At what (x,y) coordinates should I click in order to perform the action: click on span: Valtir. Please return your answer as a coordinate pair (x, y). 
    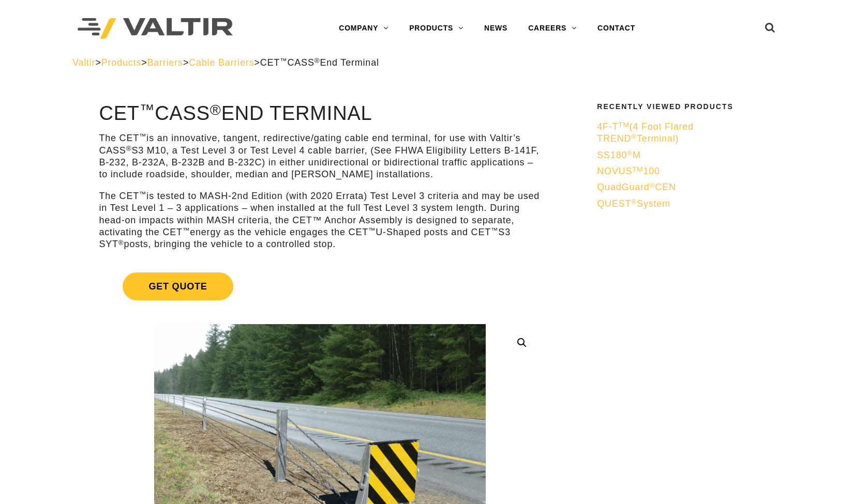
    Looking at the image, I should click on (83, 63).